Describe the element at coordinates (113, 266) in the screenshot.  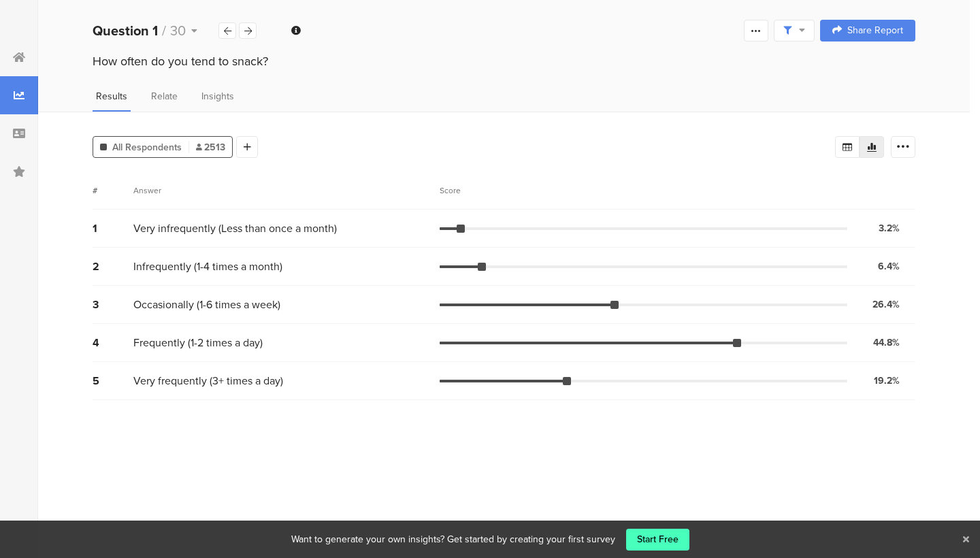
I see `div: 2` at that location.